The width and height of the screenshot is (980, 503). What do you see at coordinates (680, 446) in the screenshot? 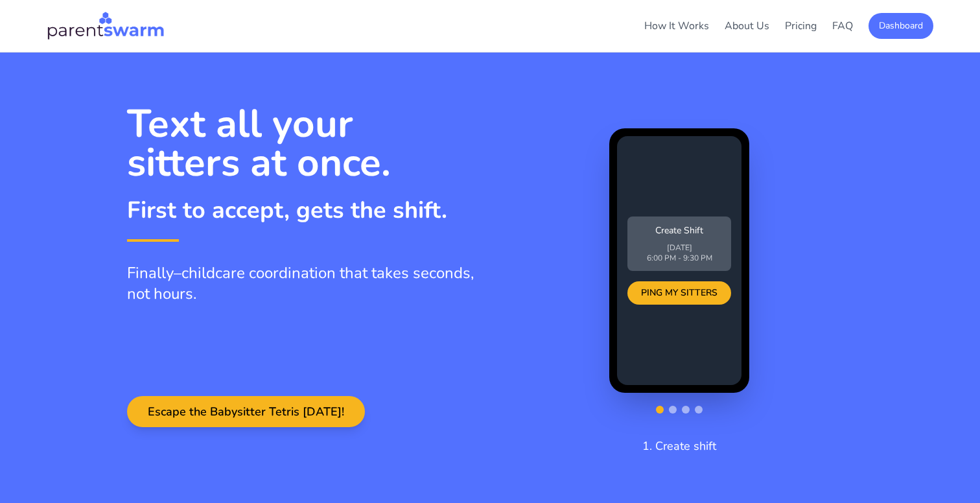
I see `p: 1. Create shift` at bounding box center [680, 446].